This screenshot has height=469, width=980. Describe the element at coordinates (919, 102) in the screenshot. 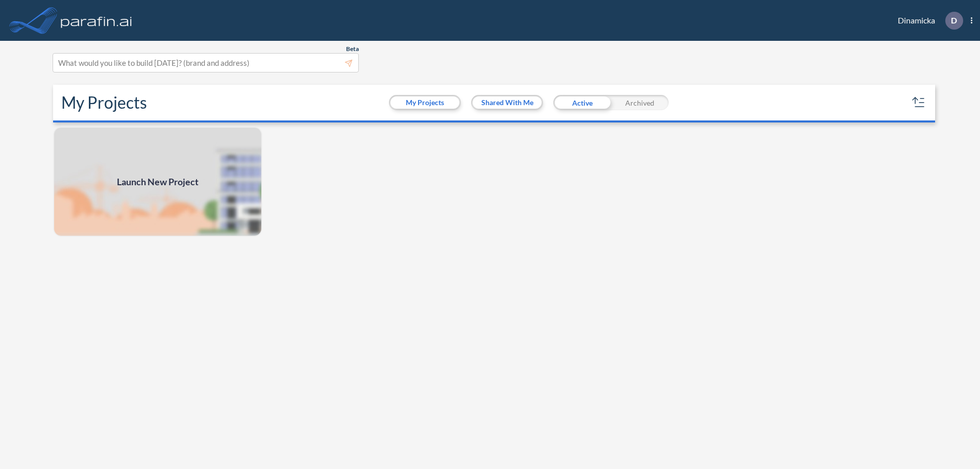

I see `button: sort` at that location.